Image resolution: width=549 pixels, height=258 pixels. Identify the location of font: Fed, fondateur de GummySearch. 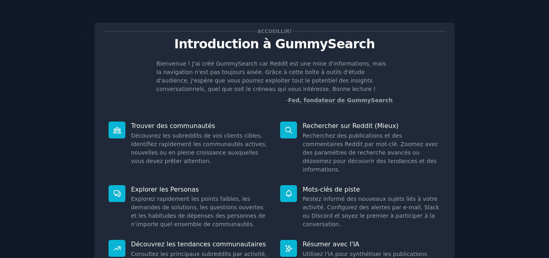
(340, 100).